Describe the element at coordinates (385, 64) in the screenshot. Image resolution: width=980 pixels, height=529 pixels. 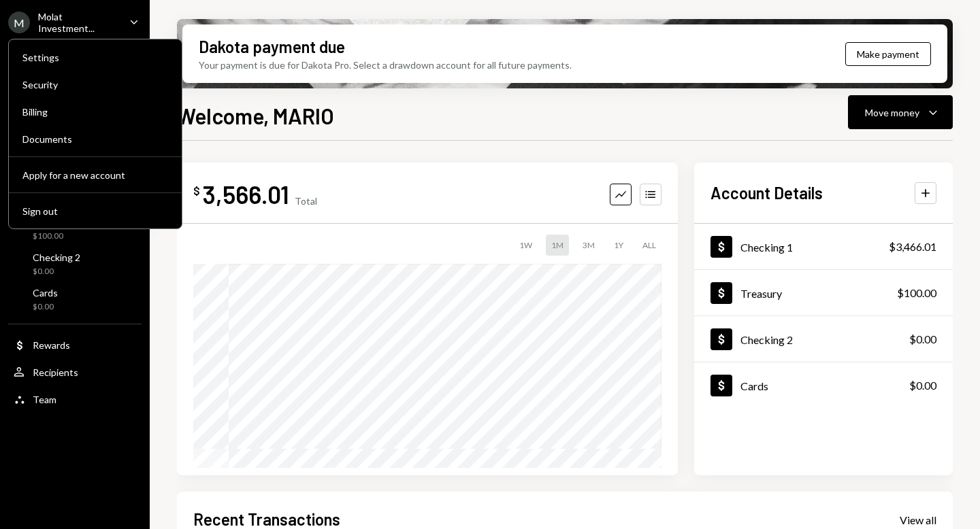
I see `div: Your payment is due for Dakota Pro. Select a drawdown account for all future payments.` at that location.